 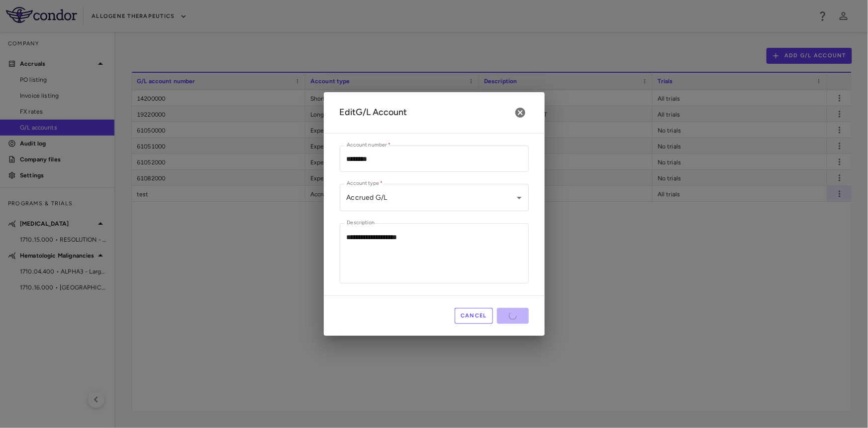 I want to click on label: Account type, so click(x=365, y=183).